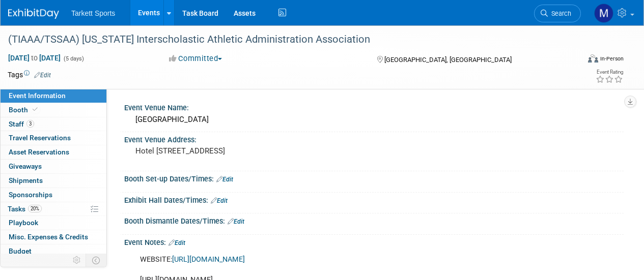 The image size is (644, 280). What do you see at coordinates (53, 223) in the screenshot?
I see `a: Playbook` at bounding box center [53, 223].